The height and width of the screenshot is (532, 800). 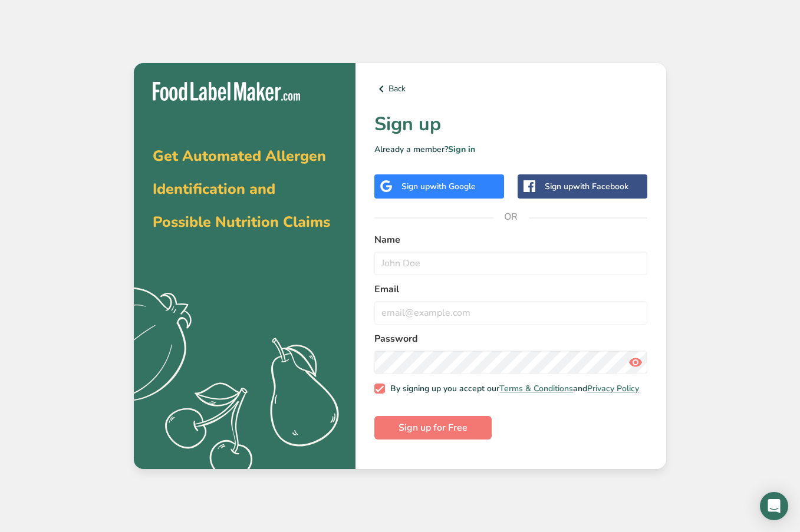 What do you see at coordinates (536, 388) in the screenshot?
I see `a: Terms & Conditions` at bounding box center [536, 388].